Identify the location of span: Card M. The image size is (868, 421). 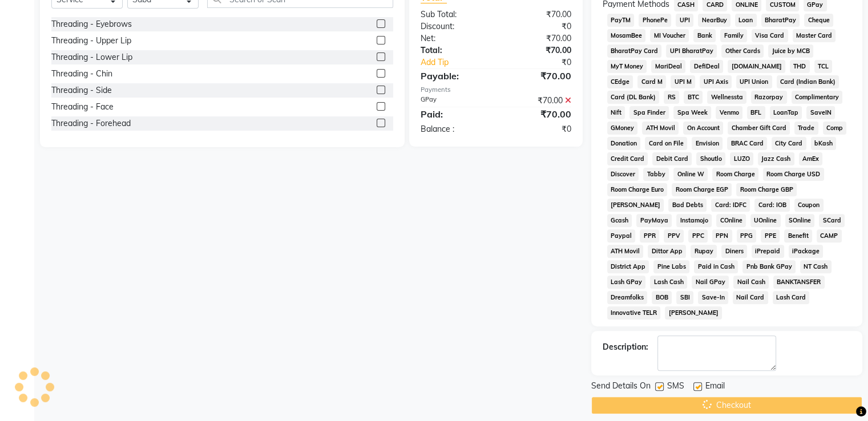
(651, 81).